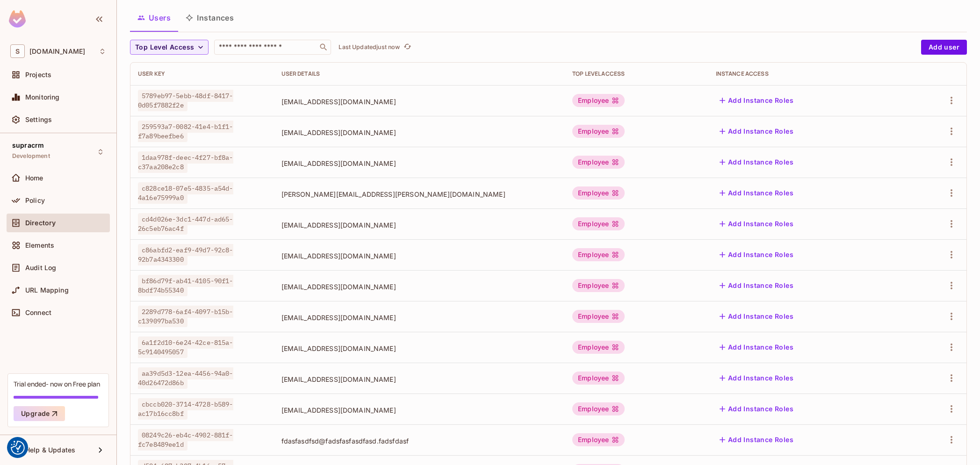  Describe the element at coordinates (41, 268) in the screenshot. I see `span: Audit Log` at that location.